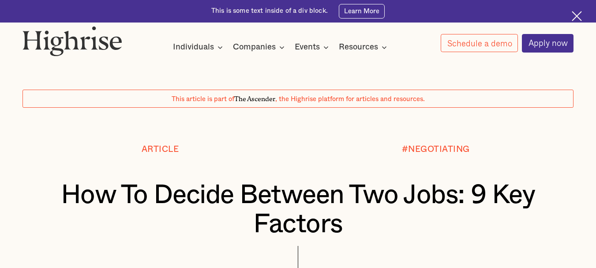  I want to click on span: , the Highrise platform for articles and resources., so click(350, 99).